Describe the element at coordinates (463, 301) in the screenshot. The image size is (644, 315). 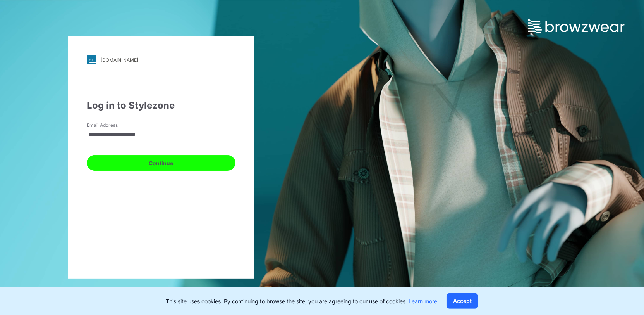
I see `button: Accept` at that location.